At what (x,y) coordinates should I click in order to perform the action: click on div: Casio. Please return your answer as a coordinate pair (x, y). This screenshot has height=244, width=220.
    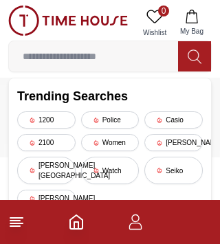
    Looking at the image, I should click on (173, 119).